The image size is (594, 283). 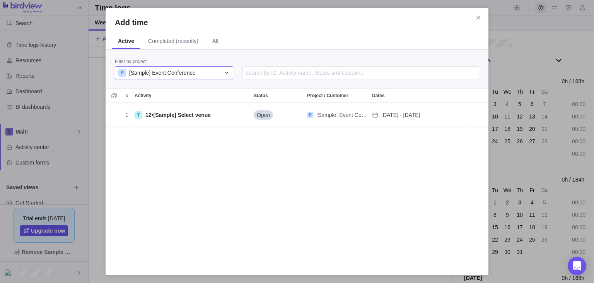 What do you see at coordinates (577, 266) in the screenshot?
I see `div: Open Intercom Messenger` at bounding box center [577, 266].